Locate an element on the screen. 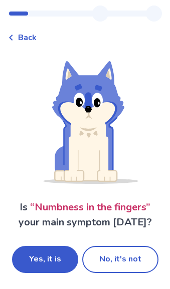 Image resolution: width=170 pixels, height=289 pixels. span: “ Numbness in the fingers ” is located at coordinates (90, 207).